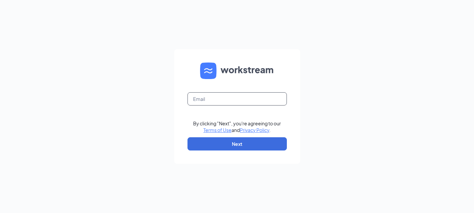 The image size is (474, 213). Describe the element at coordinates (255, 130) in the screenshot. I see `a: Privacy Policy` at that location.